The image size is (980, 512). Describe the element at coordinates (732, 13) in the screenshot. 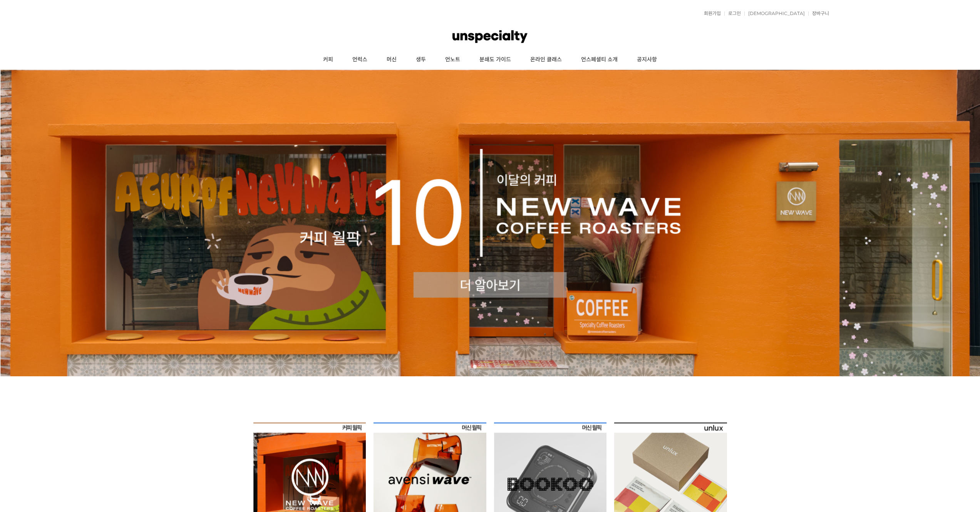

I see `a: 로그인` at that location.